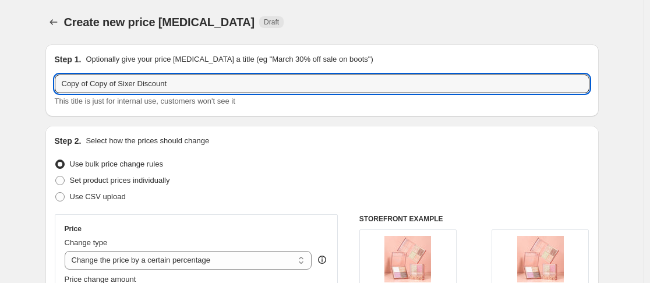 This screenshot has width=650, height=283. What do you see at coordinates (322, 84) in the screenshot?
I see `input: 30% off holiday sale` at bounding box center [322, 84].